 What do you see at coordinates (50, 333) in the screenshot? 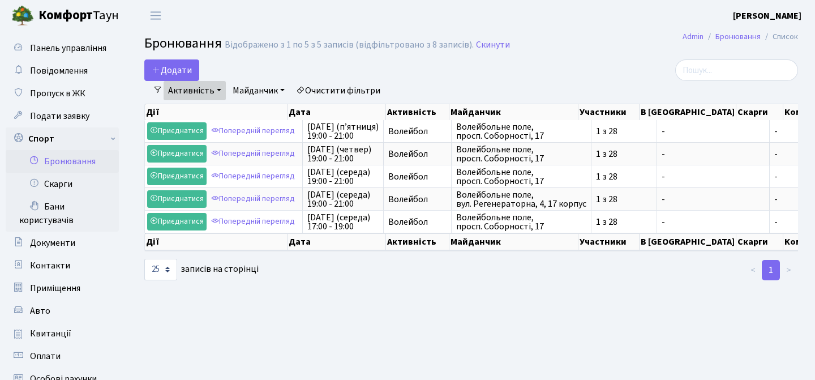
I see `span: Квитанції` at bounding box center [50, 333].